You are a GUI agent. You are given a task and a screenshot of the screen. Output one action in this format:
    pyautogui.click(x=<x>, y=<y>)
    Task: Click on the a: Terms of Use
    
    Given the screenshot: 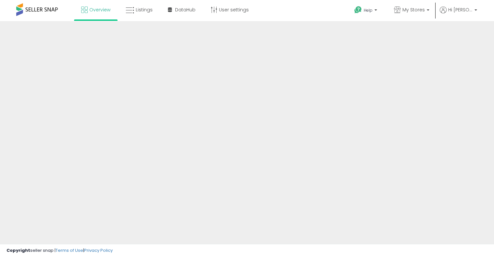 What is the action you would take?
    pyautogui.click(x=69, y=250)
    